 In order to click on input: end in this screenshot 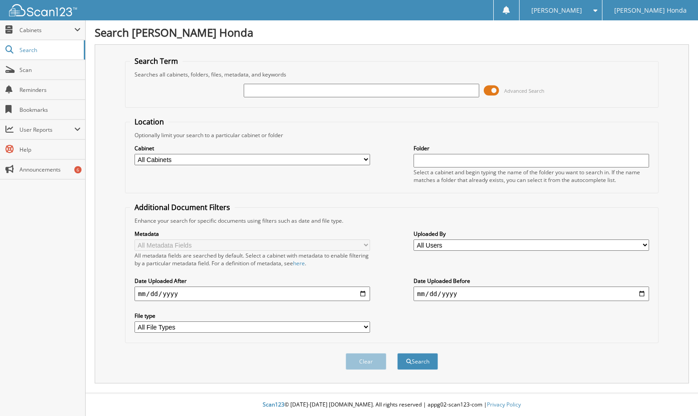, I will do `click(531, 294)`.